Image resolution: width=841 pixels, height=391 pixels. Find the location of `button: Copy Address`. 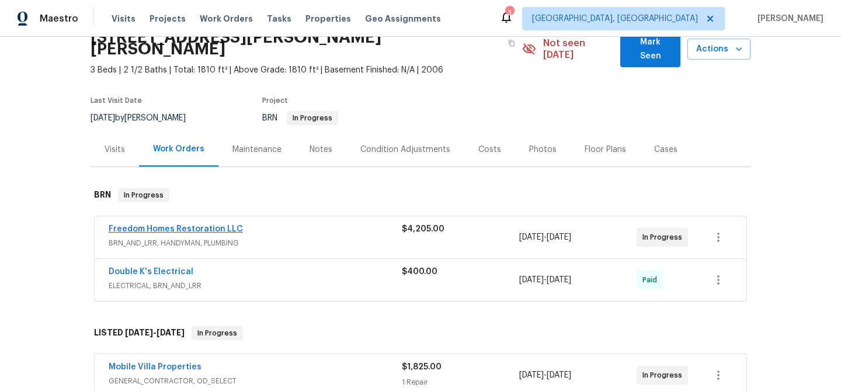

button: Copy Address is located at coordinates (511, 43).